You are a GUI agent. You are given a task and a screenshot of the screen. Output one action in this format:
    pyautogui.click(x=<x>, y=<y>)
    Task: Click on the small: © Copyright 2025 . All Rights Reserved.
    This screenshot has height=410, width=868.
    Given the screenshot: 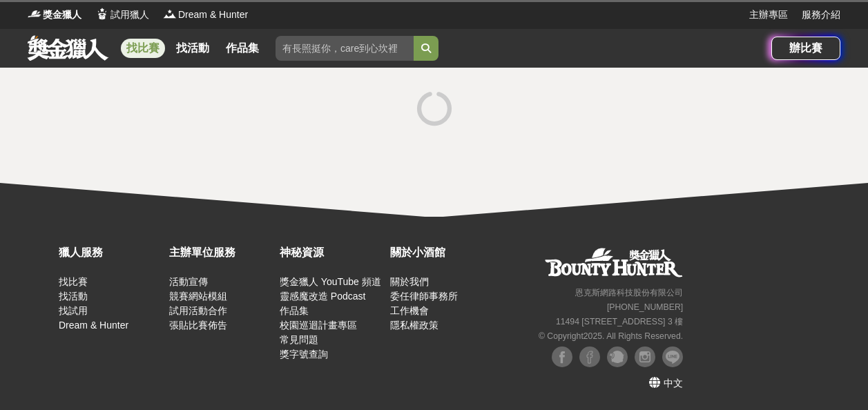 What is the action you would take?
    pyautogui.click(x=610, y=336)
    